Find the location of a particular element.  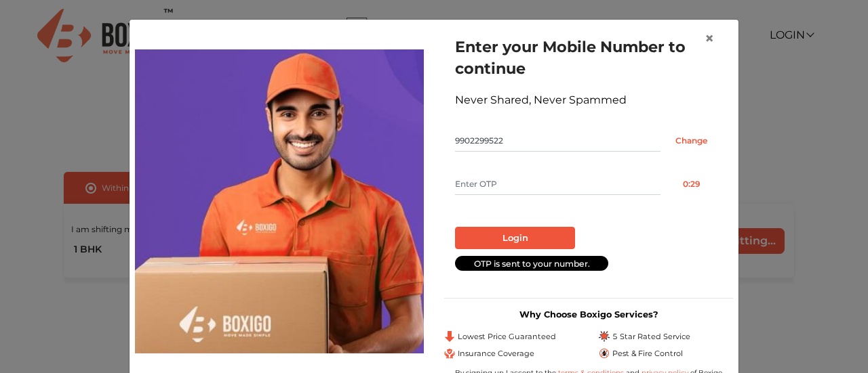

input: Enter OTP is located at coordinates (557, 184).